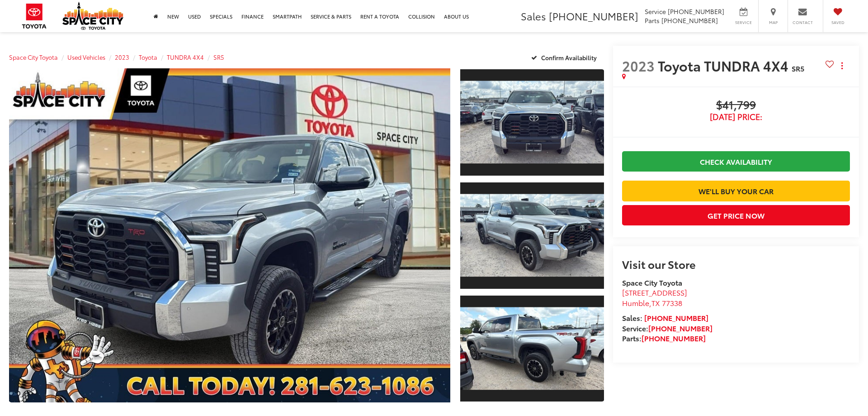  What do you see at coordinates (672, 302) in the screenshot?
I see `span: 77338` at bounding box center [672, 302].